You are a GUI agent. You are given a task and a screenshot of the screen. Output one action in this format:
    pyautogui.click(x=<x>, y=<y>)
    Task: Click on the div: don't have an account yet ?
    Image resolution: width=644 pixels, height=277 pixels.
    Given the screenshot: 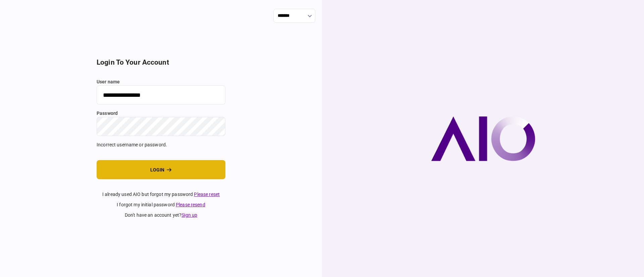 What is the action you would take?
    pyautogui.click(x=161, y=215)
    